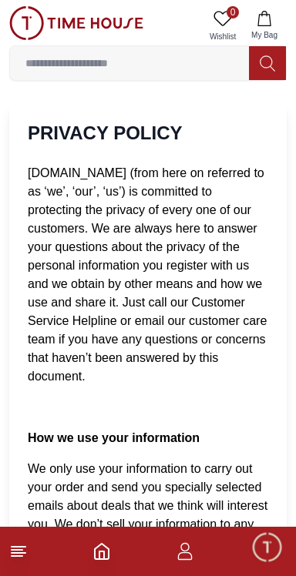 This screenshot has width=296, height=576. Describe the element at coordinates (222, 36) in the screenshot. I see `span: Wishlist` at that location.